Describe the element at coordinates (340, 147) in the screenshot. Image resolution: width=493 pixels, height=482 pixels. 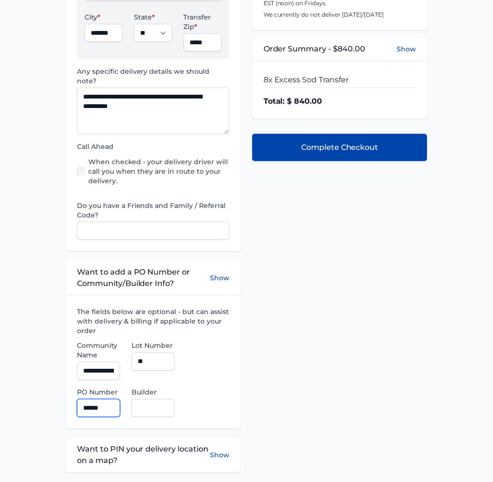
I see `span: Complete Checkout` at that location.